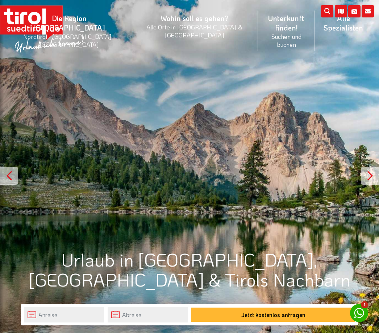 This screenshot has height=333, width=379. What do you see at coordinates (368, 11) in the screenshot?
I see `i: Kontakt` at bounding box center [368, 11].